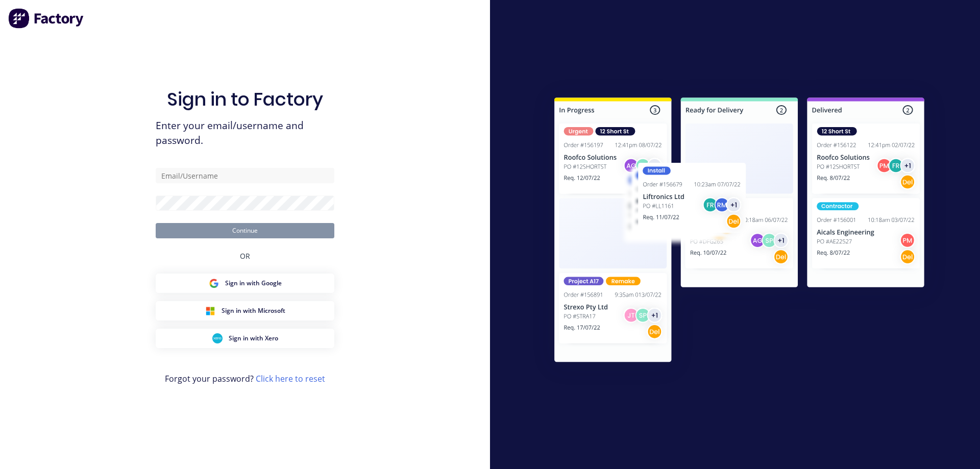 This screenshot has width=980, height=469. I want to click on span: Sign in with Xero, so click(253, 338).